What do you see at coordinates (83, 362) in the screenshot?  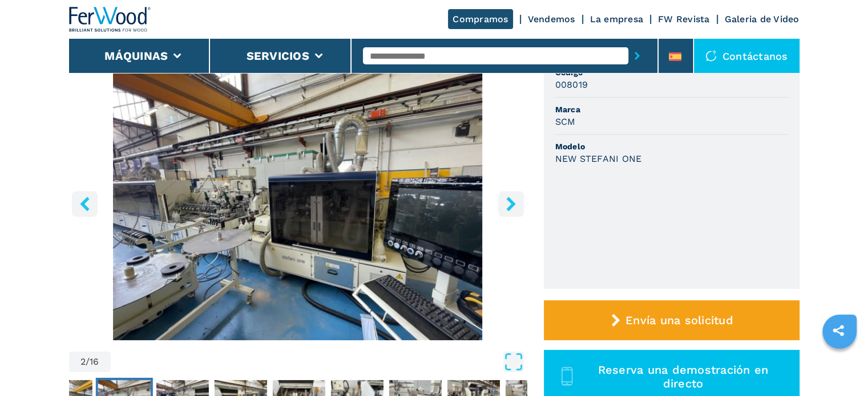 I see `span: 2` at bounding box center [83, 362].